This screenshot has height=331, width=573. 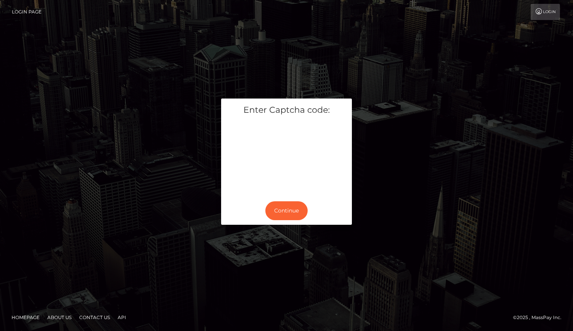 What do you see at coordinates (540, 317) in the screenshot?
I see `div: © 2025 , MassPay Inc.` at bounding box center [540, 317].